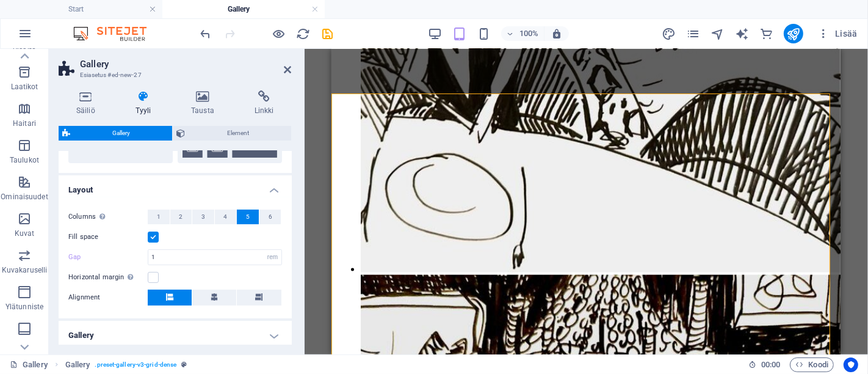  Describe the element at coordinates (669, 34) in the screenshot. I see `i: Ulkoasu (Ctrl+Alt+Y)` at that location.